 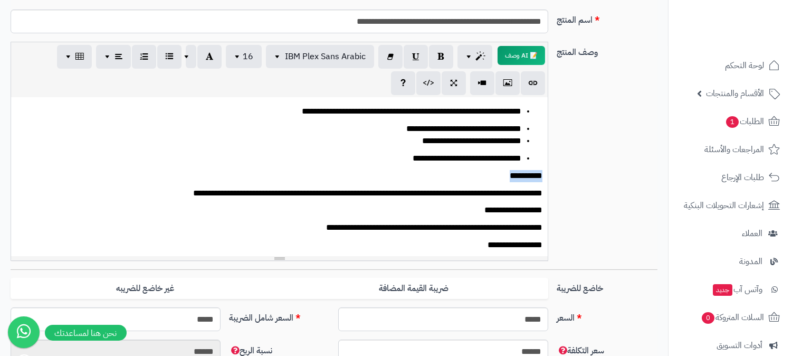 What do you see at coordinates (724, 205) in the screenshot?
I see `span: إشعارات التحويلات البنكية` at bounding box center [724, 205].